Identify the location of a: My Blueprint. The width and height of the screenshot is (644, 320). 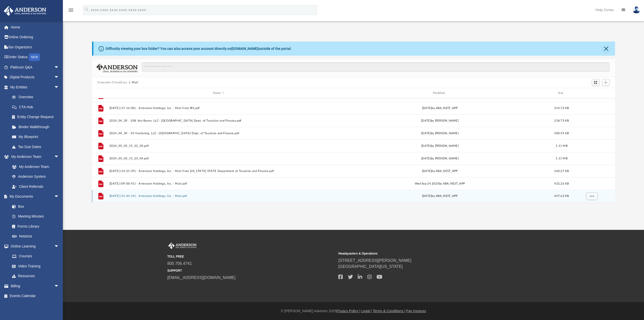
(35, 137).